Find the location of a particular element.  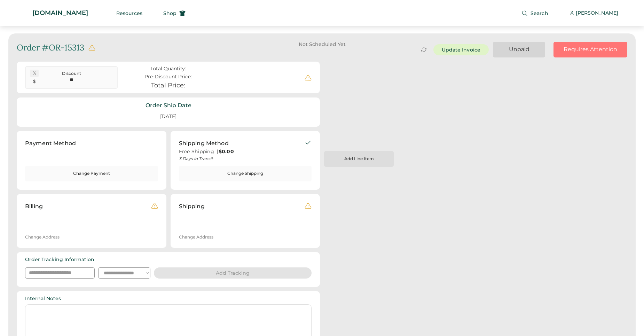

img: Rendered Logo - Screens is located at coordinates (23, 13).